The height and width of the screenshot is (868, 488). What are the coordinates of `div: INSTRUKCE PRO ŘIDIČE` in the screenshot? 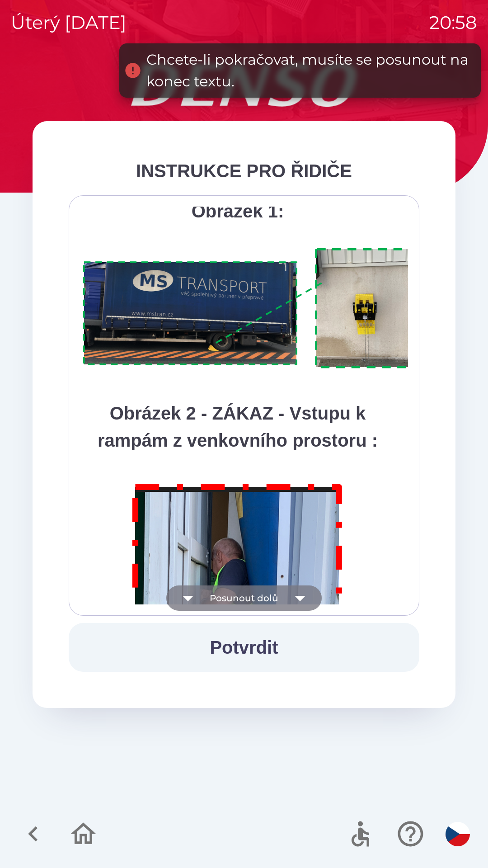 It's located at (244, 171).